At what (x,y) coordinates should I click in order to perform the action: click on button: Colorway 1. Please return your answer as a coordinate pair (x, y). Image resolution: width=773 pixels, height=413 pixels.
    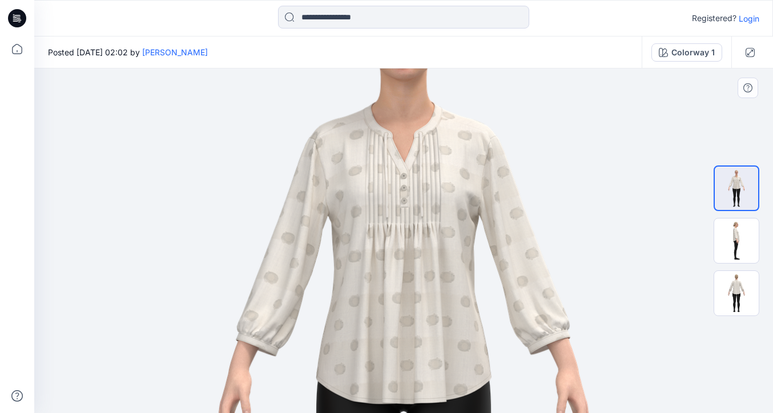
    Looking at the image, I should click on (686, 52).